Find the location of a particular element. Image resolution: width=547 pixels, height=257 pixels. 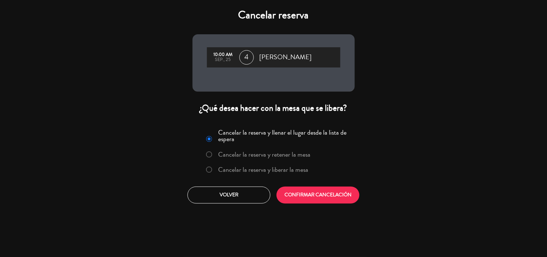

h4: Cancelar reserva is located at coordinates (274, 15).